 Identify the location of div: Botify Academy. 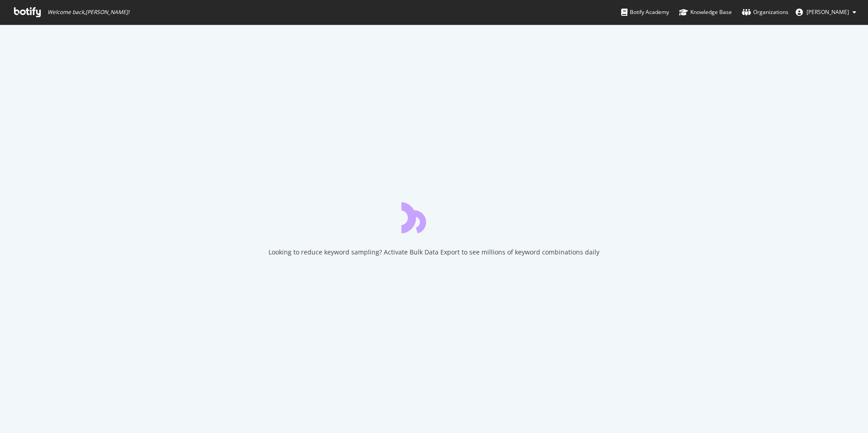
(645, 12).